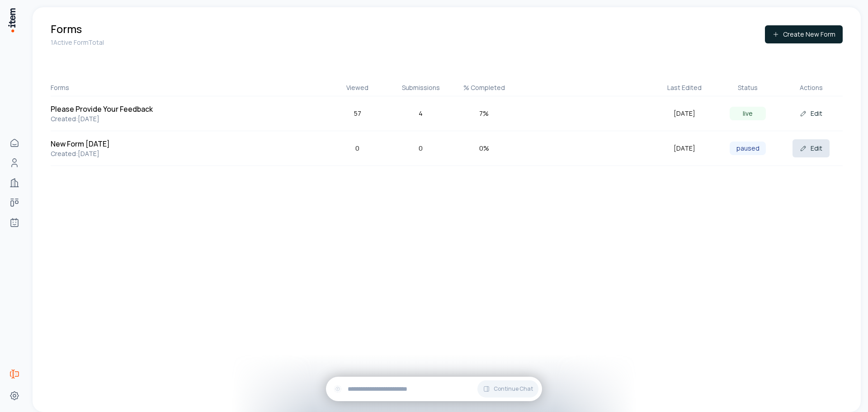 This screenshot has height=412, width=868. I want to click on a: Settings, so click(15, 396).